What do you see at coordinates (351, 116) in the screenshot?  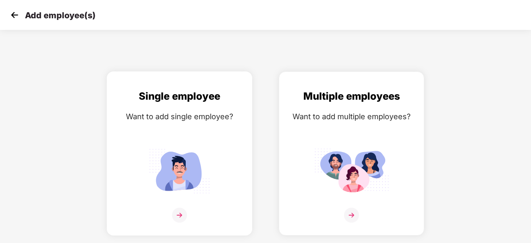 I see `div: Want to add multiple employees?` at bounding box center [351, 116].